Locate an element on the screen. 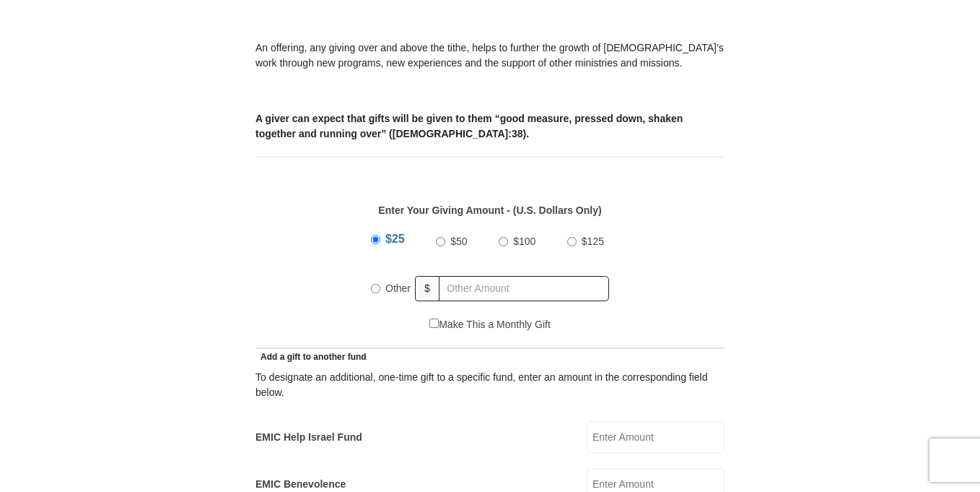 This screenshot has width=980, height=492. strong: Enter Your Giving Amount - (U.S. Dollars Only) is located at coordinates (489, 210).